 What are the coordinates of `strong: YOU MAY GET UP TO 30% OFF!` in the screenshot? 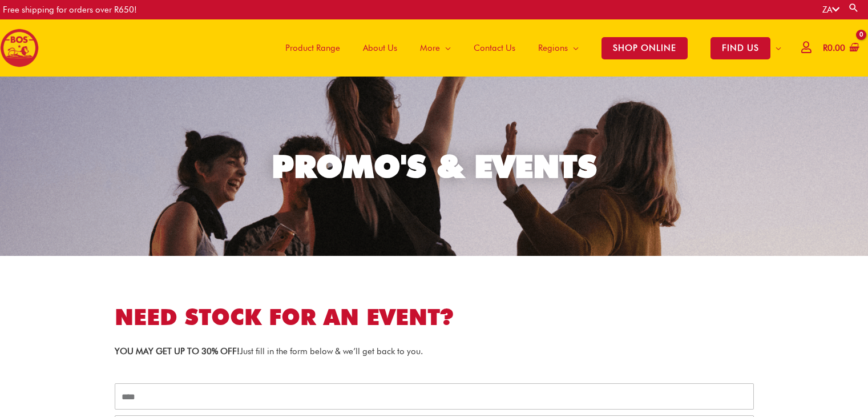 It's located at (177, 351).